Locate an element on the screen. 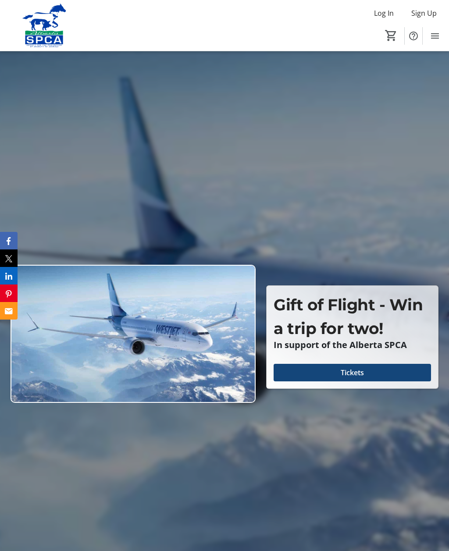 The height and width of the screenshot is (551, 449). span: Log In is located at coordinates (383, 13).